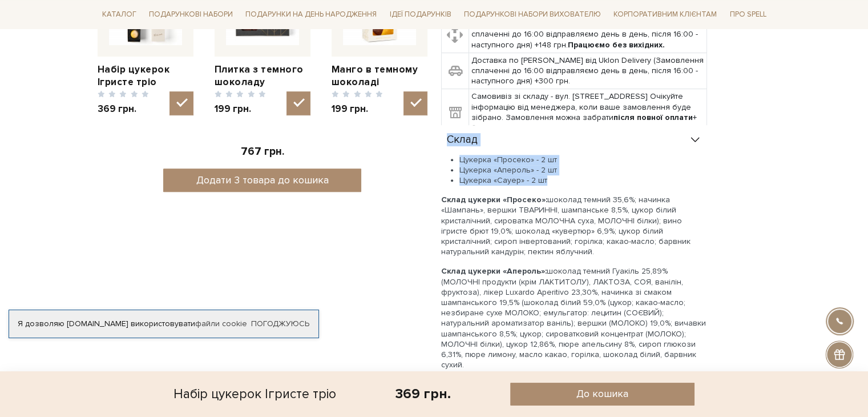  Describe the element at coordinates (494, 271) in the screenshot. I see `b: Склад цукерки «Апероль»:` at that location.